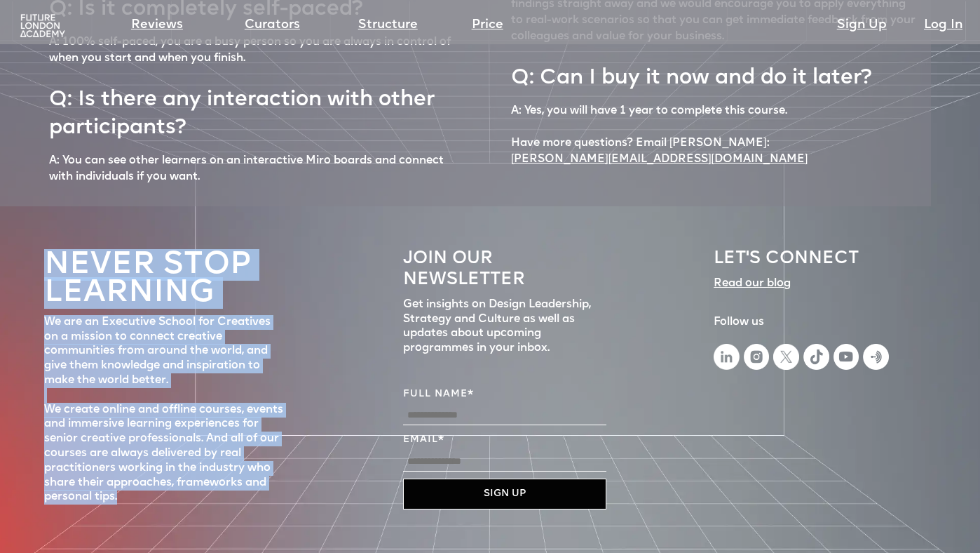  Describe the element at coordinates (388, 26) in the screenshot. I see `a: Structure` at that location.